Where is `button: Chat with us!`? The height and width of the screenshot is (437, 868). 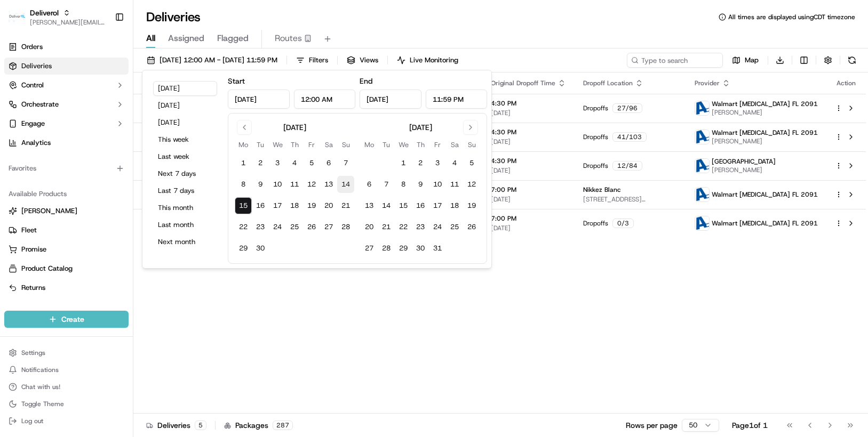
button: Chat with us! is located at coordinates (66, 387).